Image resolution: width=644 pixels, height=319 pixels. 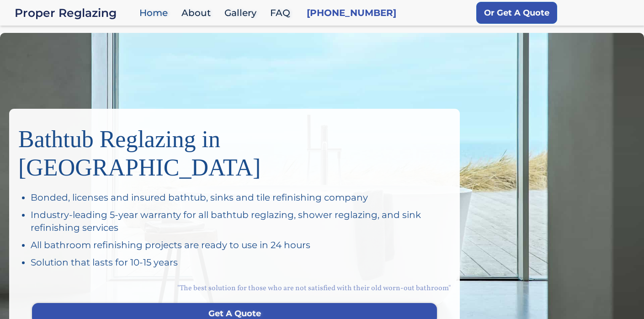 I want to click on a: home, so click(x=75, y=13).